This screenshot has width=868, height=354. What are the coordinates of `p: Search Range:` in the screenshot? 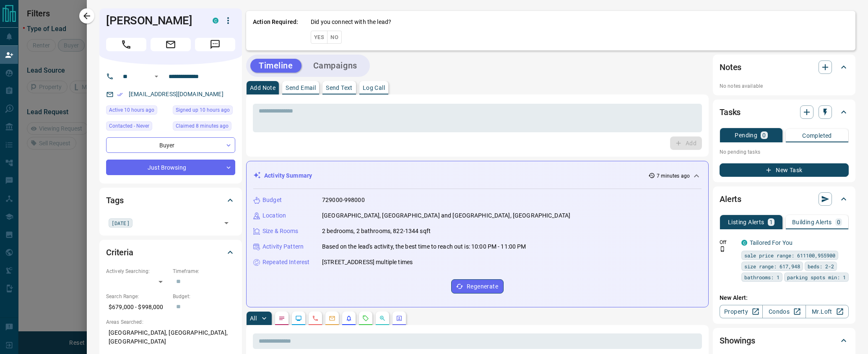 It's located at (137, 296).